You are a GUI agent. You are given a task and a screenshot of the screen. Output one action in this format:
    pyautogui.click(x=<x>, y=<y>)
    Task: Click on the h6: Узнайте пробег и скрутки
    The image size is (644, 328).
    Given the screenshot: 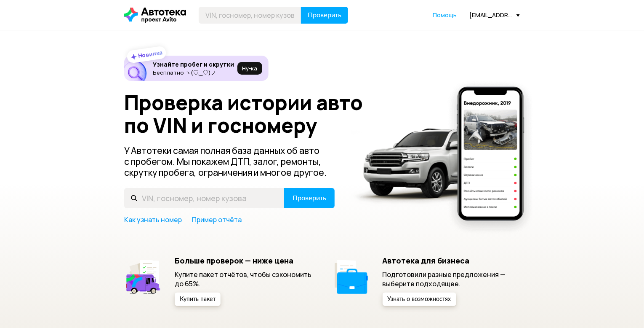 What is the action you would take?
    pyautogui.click(x=193, y=64)
    